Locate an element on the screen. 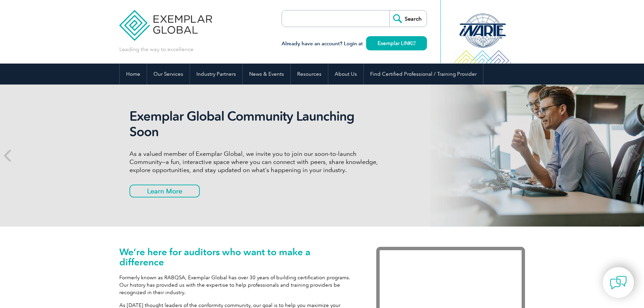 The image size is (644, 308). img: open_square.png is located at coordinates (414, 43).